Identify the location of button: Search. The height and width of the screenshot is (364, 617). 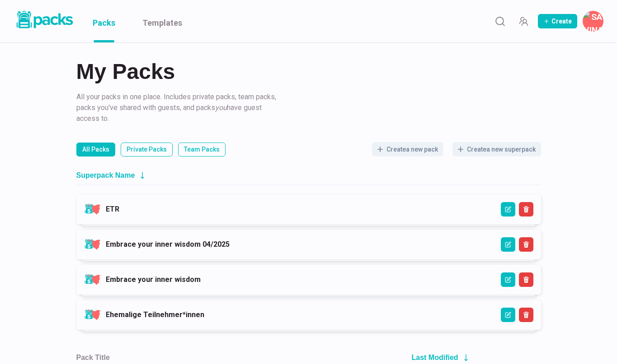
(499, 21).